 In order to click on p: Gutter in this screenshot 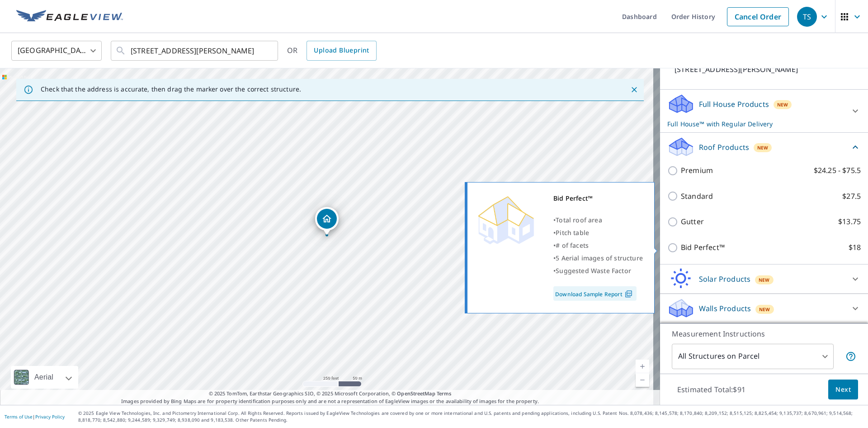, I will do `click(692, 222)`.